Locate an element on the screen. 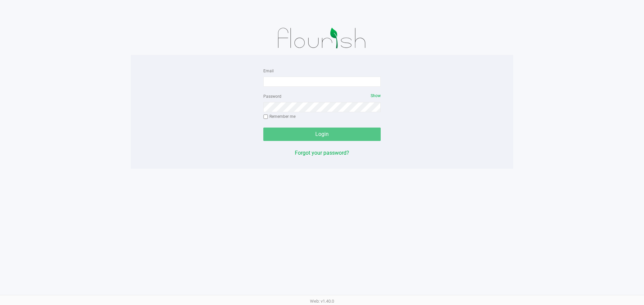 This screenshot has height=305, width=644. input: Remember me is located at coordinates (266, 117).